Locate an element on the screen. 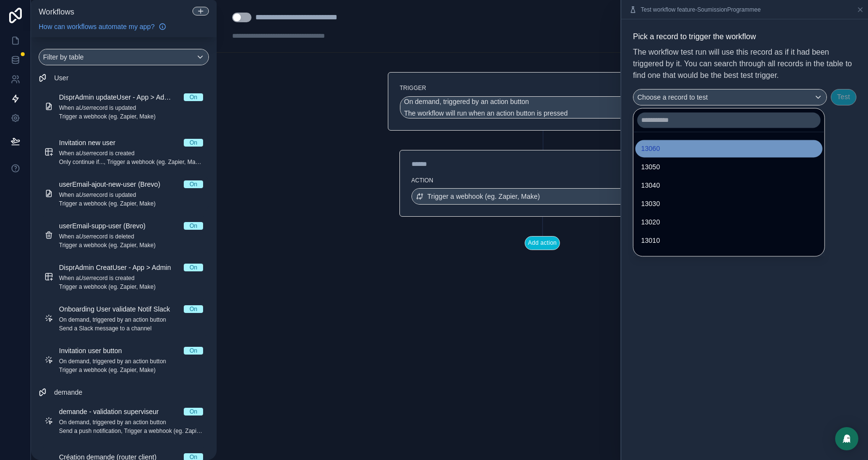  span: Trigger a webhook (eg. Zapier, Make) is located at coordinates (484, 196).